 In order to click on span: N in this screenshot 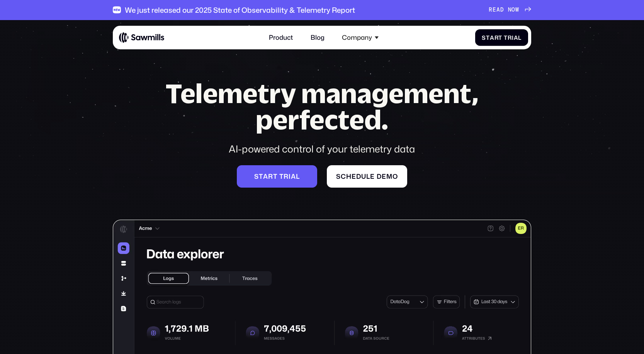, I will do `click(510, 10)`.